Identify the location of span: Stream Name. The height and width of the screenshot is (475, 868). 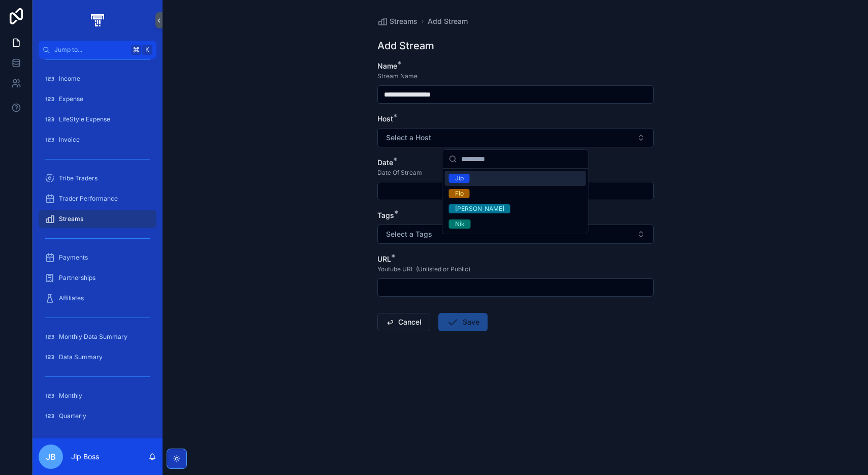
(397, 76).